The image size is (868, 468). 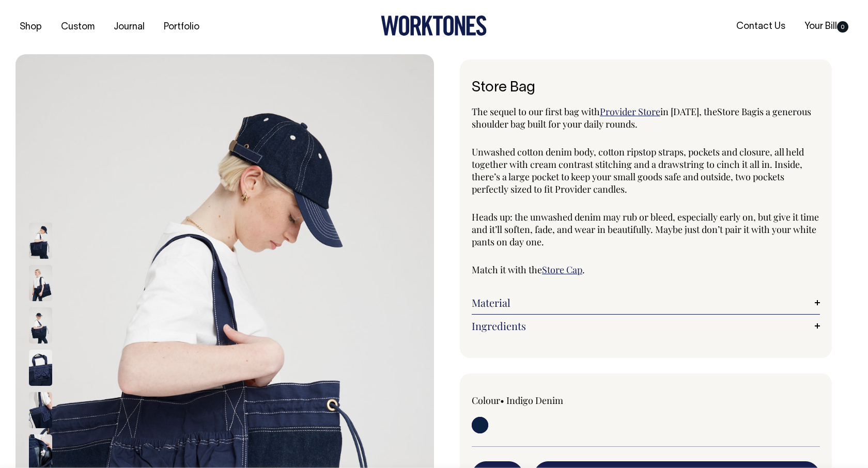 I want to click on a: Custom, so click(x=78, y=27).